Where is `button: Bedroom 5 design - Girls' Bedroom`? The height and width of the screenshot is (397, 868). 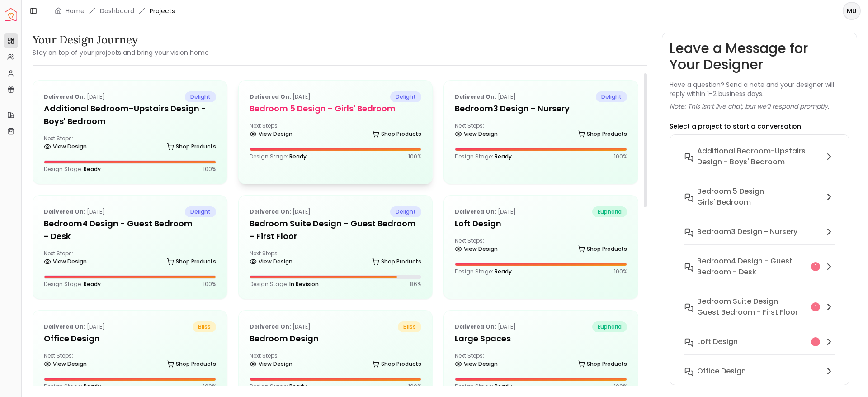
button: Bedroom 5 design - Girls' Bedroom is located at coordinates (760, 202).